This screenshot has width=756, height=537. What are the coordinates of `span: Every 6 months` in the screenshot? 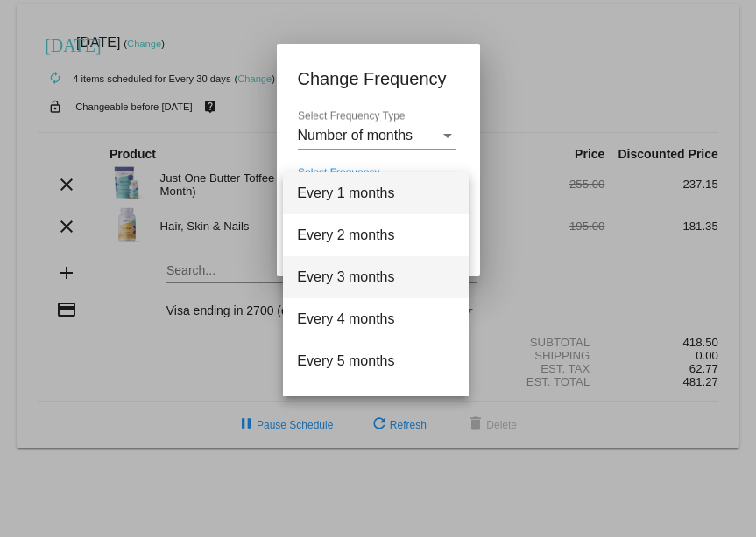 It's located at (376, 403).